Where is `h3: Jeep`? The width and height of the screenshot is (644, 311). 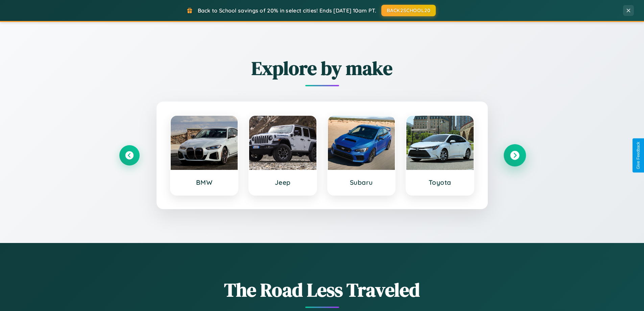
h3: Jeep is located at coordinates (282, 183).